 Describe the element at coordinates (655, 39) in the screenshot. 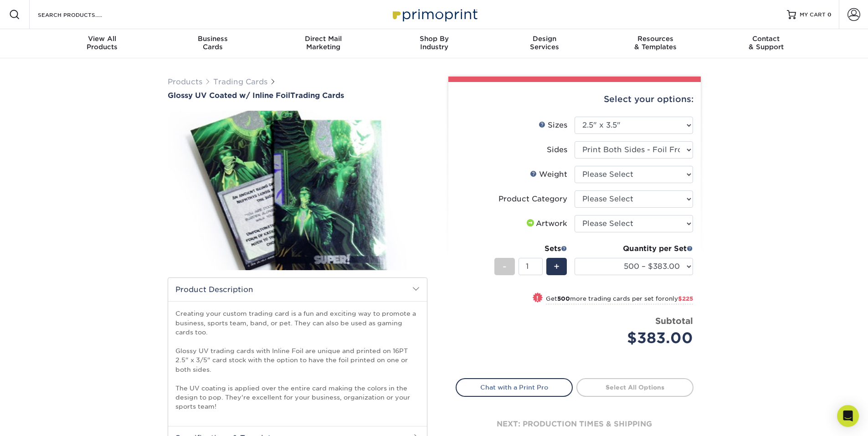

I see `span: Resources` at that location.